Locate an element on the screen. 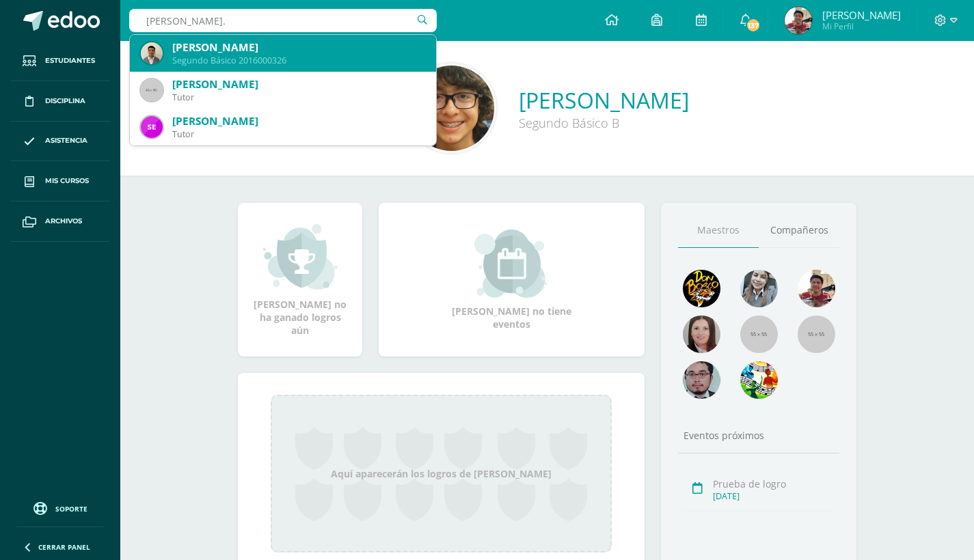  a: Asistencia is located at coordinates (60, 141).